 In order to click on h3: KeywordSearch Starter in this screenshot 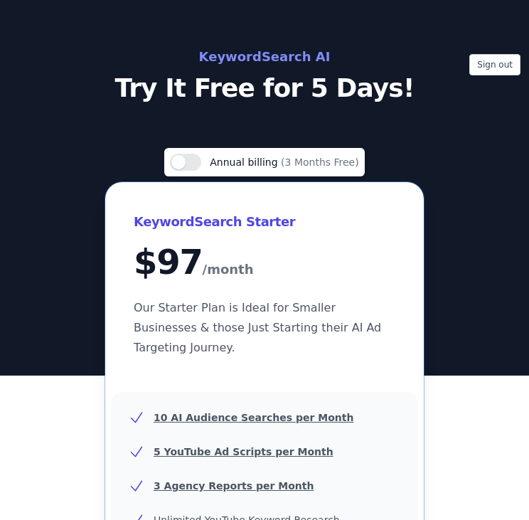, I will do `click(265, 222)`.